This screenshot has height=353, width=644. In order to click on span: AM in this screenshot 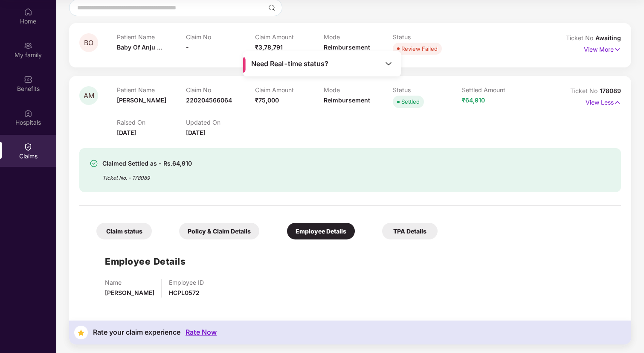, I will do `click(88, 96)`.